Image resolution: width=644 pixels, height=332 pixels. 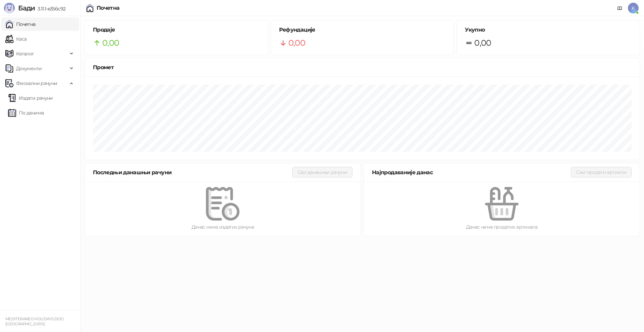 I want to click on h5: Укупно, so click(x=548, y=30).